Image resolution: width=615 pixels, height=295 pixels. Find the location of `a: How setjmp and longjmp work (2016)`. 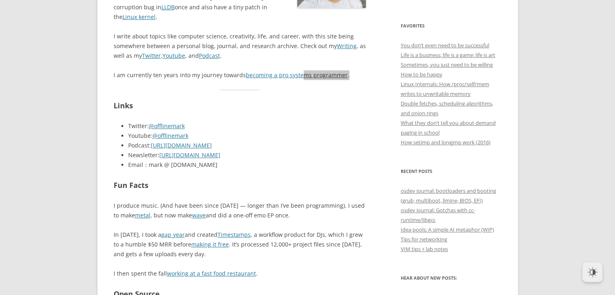

a: How setjmp and longjmp work (2016) is located at coordinates (445, 142).